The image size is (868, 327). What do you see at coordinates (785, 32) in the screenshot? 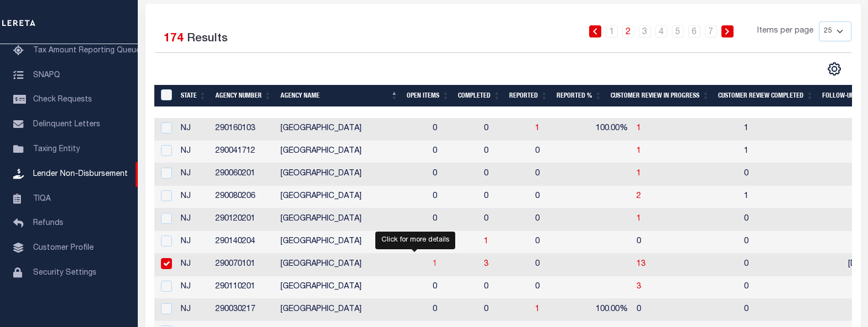
I see `span: Items per page` at bounding box center [785, 32].